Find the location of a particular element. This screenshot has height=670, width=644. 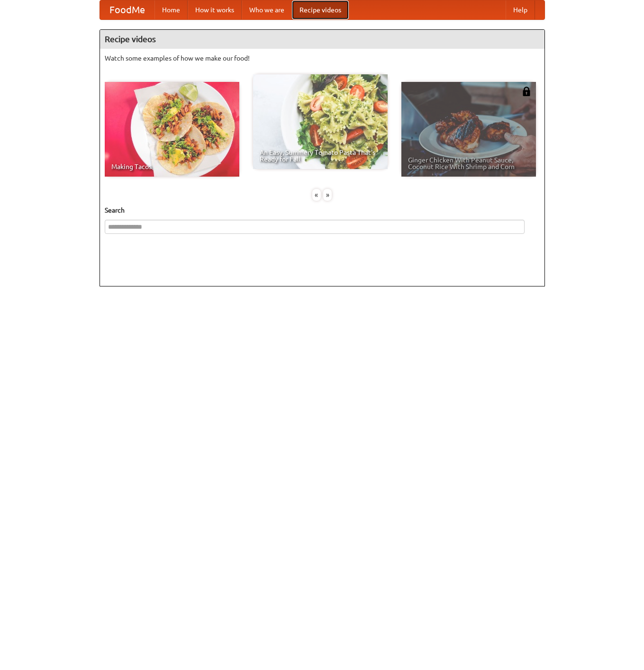

a: Making Tacos is located at coordinates (172, 129).